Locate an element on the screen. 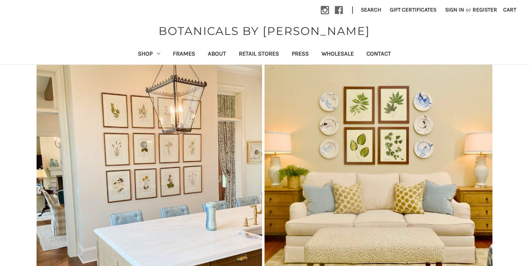  span: or is located at coordinates (468, 10).